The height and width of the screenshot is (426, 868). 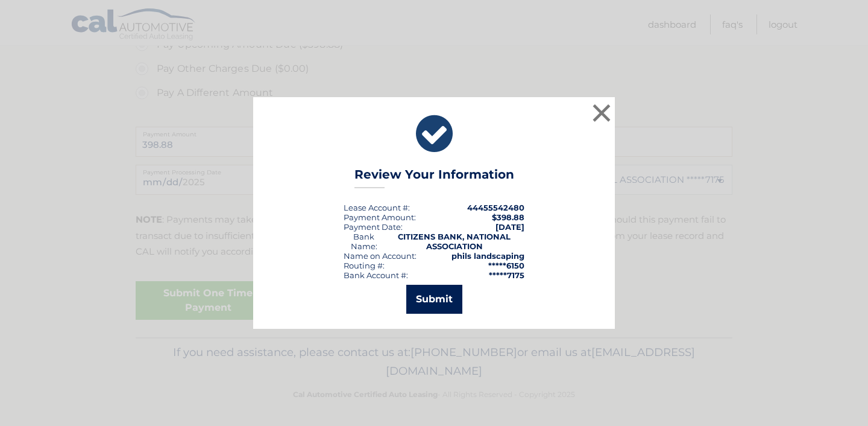 I want to click on div: Bank Account #:, so click(x=376, y=275).